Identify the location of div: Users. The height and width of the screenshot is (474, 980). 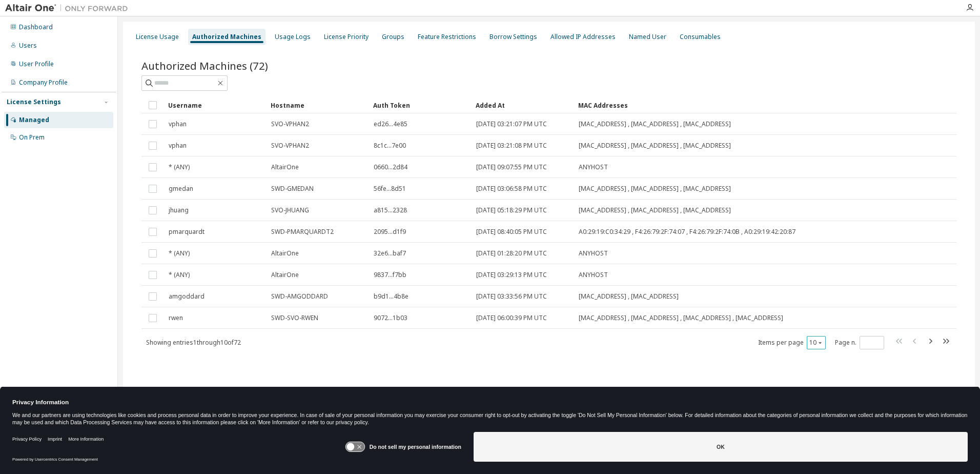
(28, 46).